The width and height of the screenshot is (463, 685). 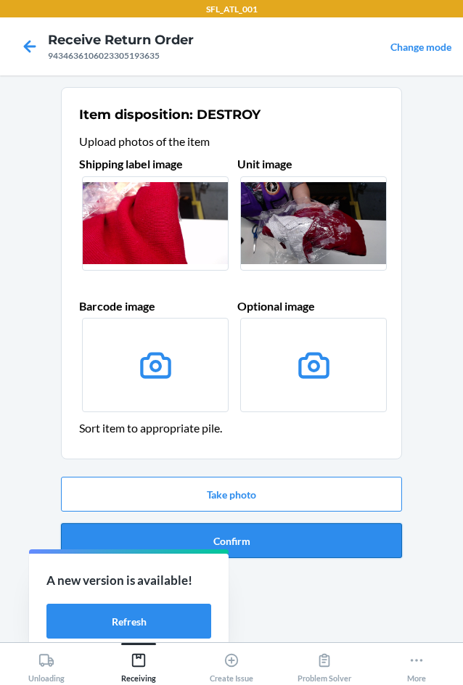 What do you see at coordinates (232, 494) in the screenshot?
I see `button: Take photo` at bounding box center [232, 494].